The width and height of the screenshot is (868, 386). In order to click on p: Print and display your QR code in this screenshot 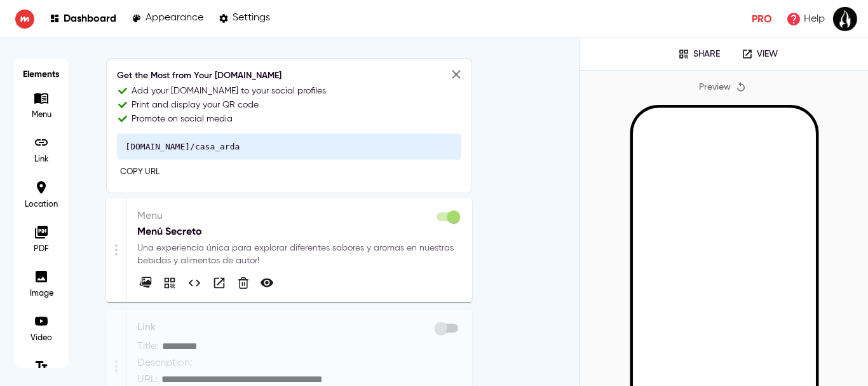, I will do `click(195, 105)`.